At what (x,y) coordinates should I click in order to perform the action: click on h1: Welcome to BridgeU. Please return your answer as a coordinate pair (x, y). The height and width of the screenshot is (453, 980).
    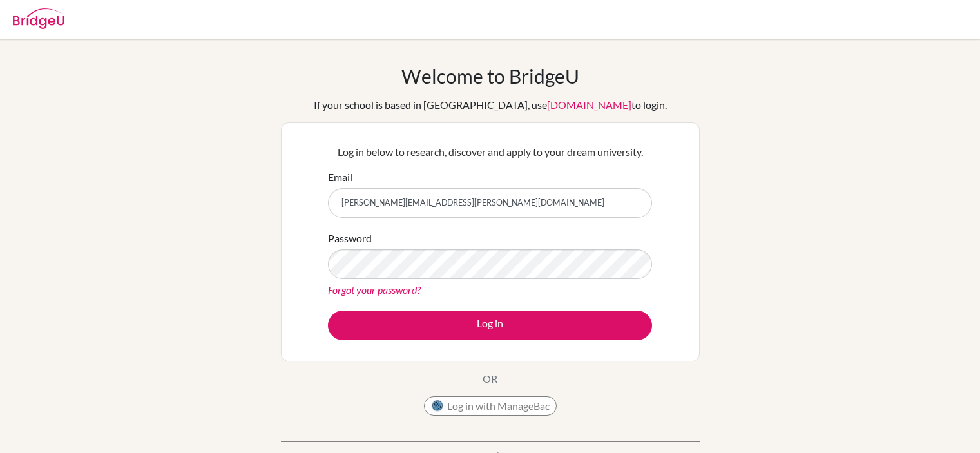
    Looking at the image, I should click on (490, 76).